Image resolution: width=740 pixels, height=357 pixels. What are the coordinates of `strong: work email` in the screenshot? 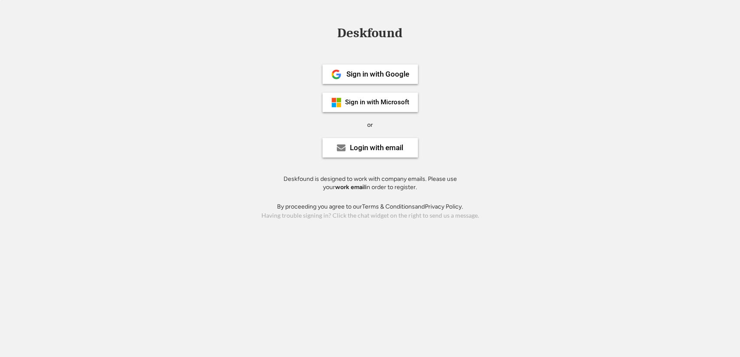 It's located at (350, 187).